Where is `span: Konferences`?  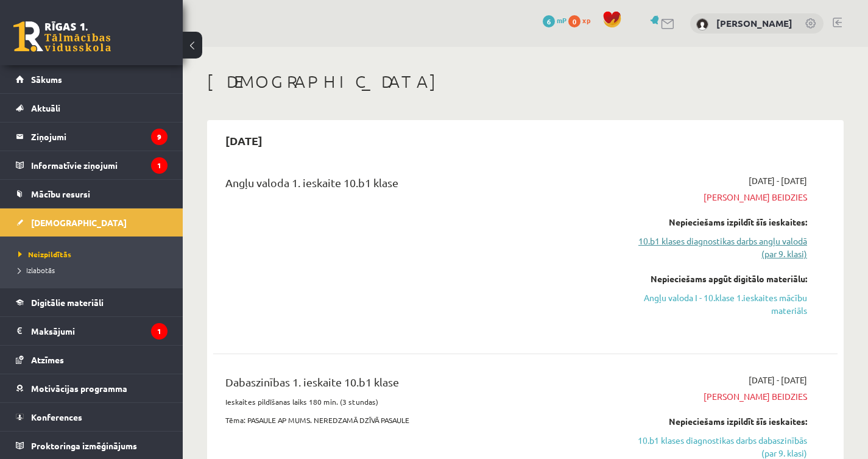 span: Konferences is located at coordinates (56, 417).